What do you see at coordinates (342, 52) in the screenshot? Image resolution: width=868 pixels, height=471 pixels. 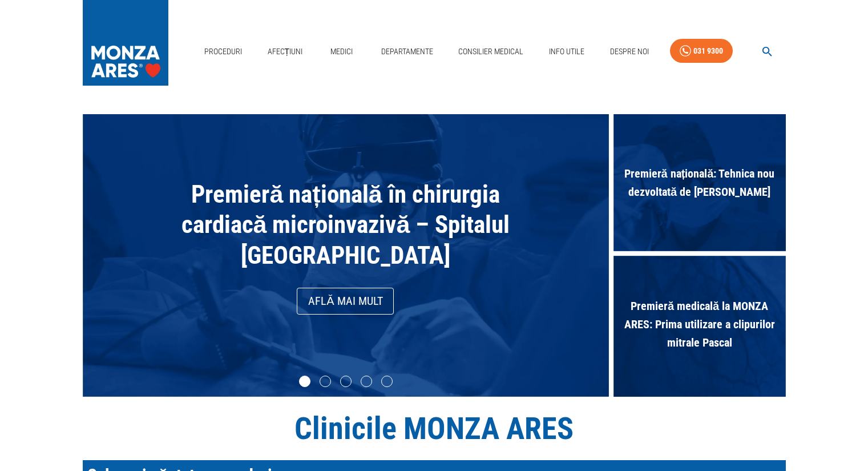 I see `a: Medici` at bounding box center [342, 52].